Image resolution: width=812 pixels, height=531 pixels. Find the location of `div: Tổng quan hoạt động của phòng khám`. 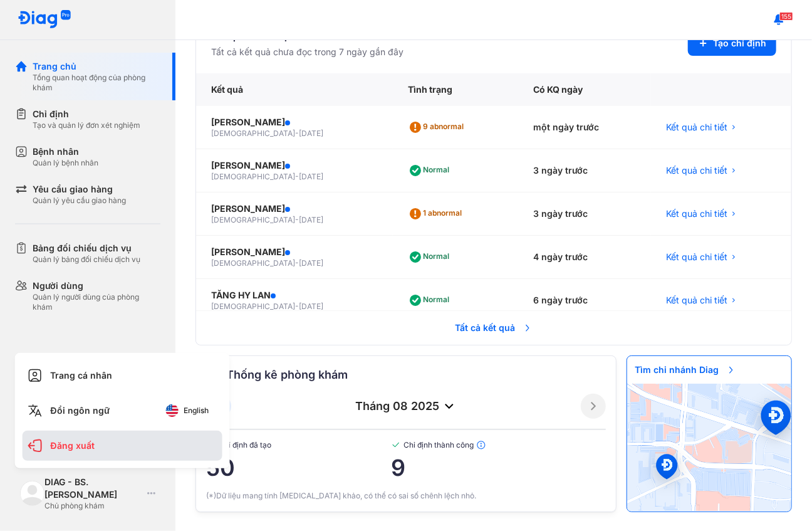

div: Tổng quan hoạt động của phòng khám is located at coordinates (97, 83).